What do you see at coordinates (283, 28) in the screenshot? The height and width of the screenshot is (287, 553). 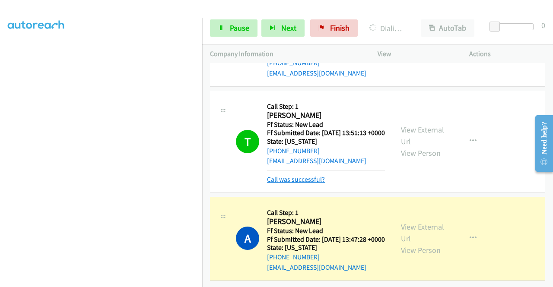 I see `button: Next` at bounding box center [283, 28].